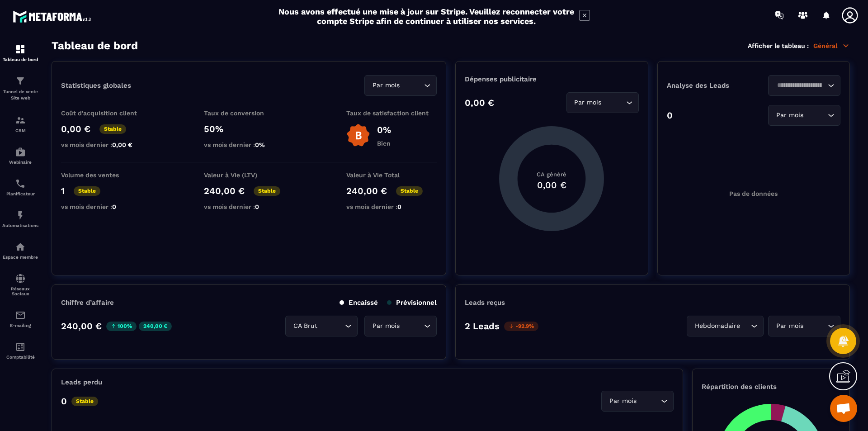  I want to click on p: Valeur à Vie Total, so click(392, 175).